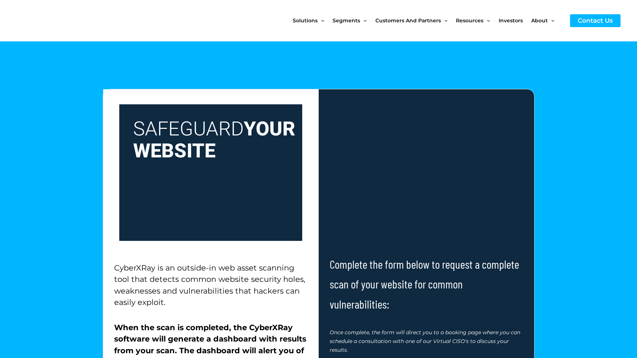  I want to click on h2: Complete the form below to request a complete scan of your website for common vulnerabilities:, so click(426, 284).